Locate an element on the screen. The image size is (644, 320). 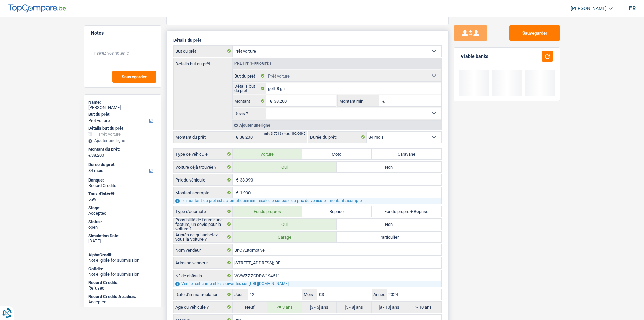
div: Refused is located at coordinates (123, 288).